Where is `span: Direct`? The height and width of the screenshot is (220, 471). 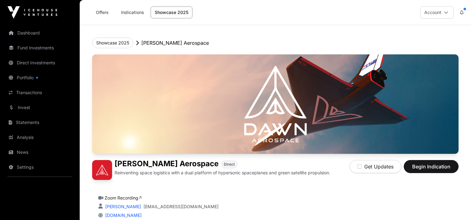 span: Direct is located at coordinates (229, 165).